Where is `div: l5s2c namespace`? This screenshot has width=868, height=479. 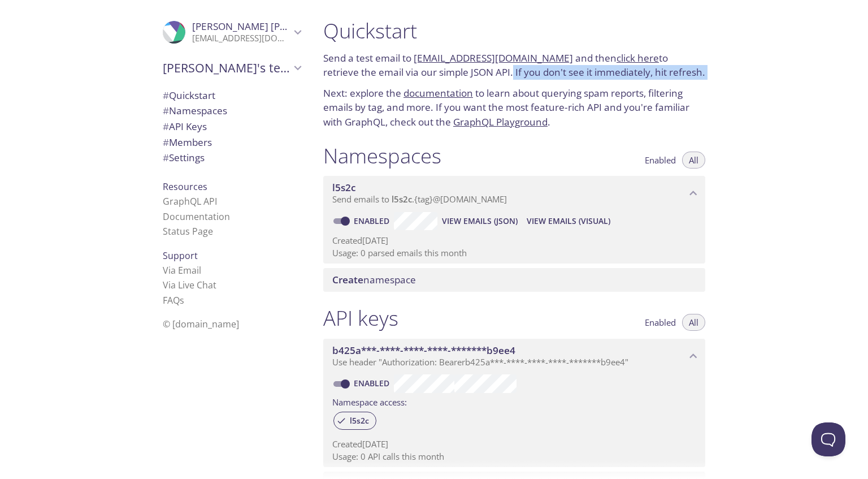
div: l5s2c namespace is located at coordinates (514, 193).